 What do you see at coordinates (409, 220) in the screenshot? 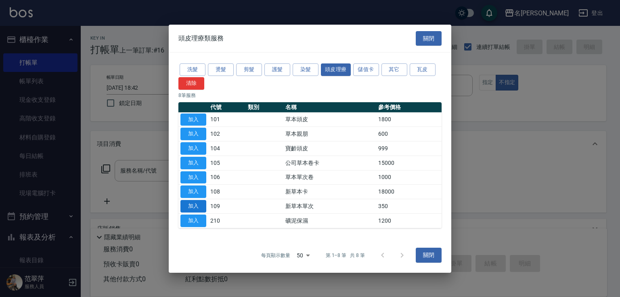
I see `td: 1200` at bounding box center [409, 220].